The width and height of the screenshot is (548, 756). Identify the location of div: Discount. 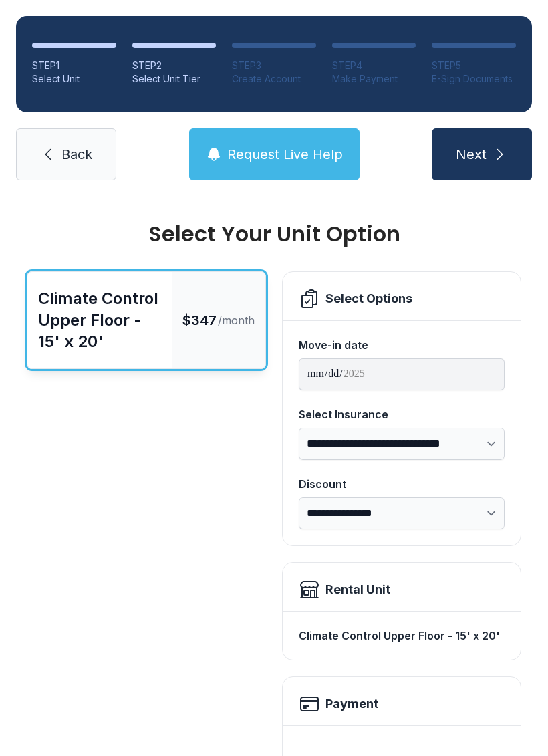
(402, 483).